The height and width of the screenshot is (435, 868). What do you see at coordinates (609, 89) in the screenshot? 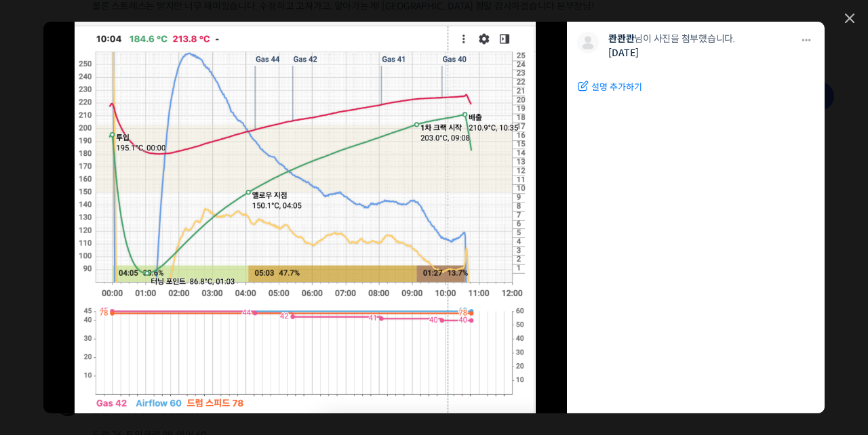
I see `a: 설명 추가하기` at bounding box center [609, 89].